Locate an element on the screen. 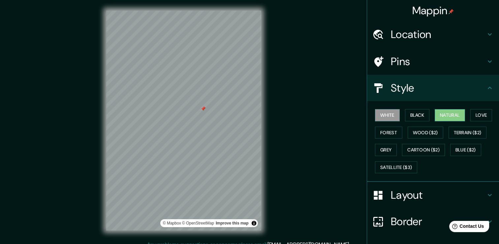 This screenshot has height=244, width=499. h4: Layout is located at coordinates (439, 195).